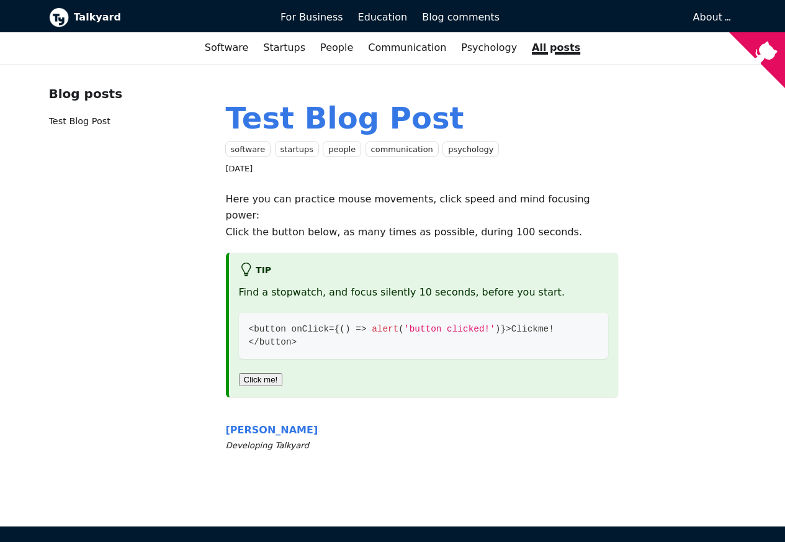  I want to click on span: 'button clicked!', so click(449, 329).